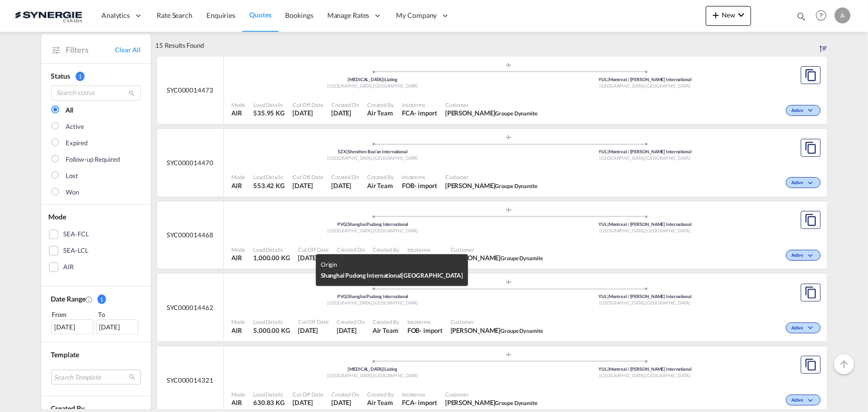 This screenshot has height=412, width=868. What do you see at coordinates (272, 258) in the screenshot?
I see `span: 1,000.00 KG` at bounding box center [272, 258].